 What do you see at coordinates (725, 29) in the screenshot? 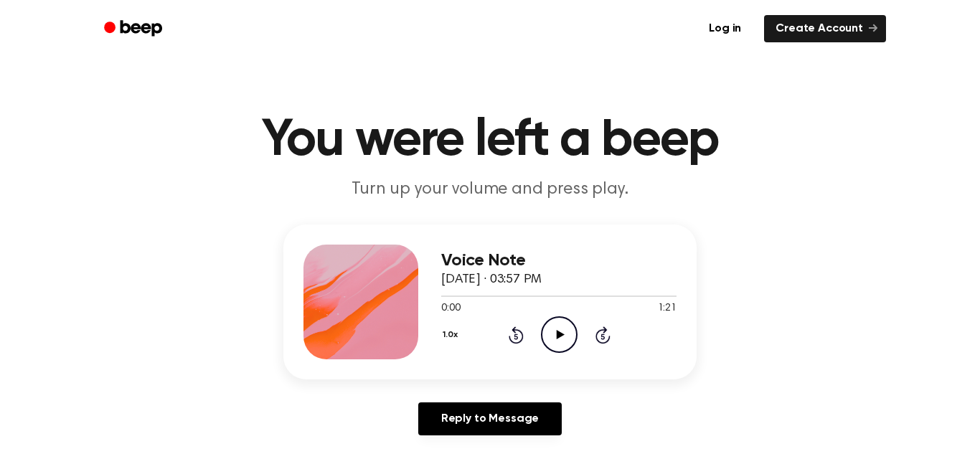
I see `a: Log in` at bounding box center [725, 29].